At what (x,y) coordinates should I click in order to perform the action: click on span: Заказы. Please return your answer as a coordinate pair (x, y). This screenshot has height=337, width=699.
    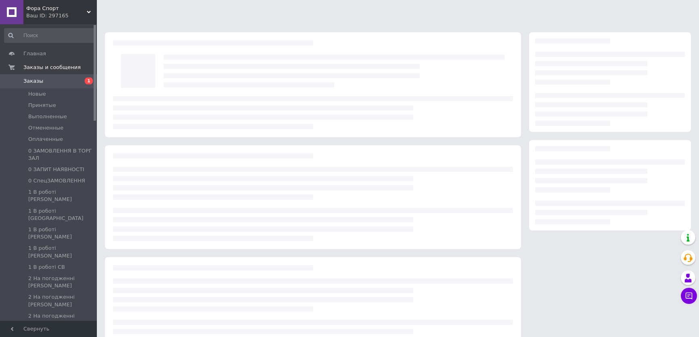
    Looking at the image, I should click on (33, 81).